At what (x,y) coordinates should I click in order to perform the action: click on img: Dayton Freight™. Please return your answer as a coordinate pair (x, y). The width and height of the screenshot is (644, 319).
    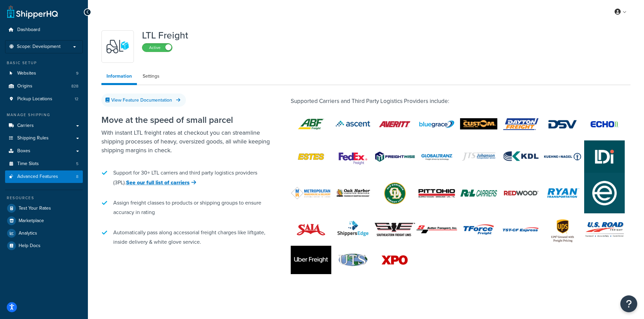
    Looking at the image, I should click on (520, 124).